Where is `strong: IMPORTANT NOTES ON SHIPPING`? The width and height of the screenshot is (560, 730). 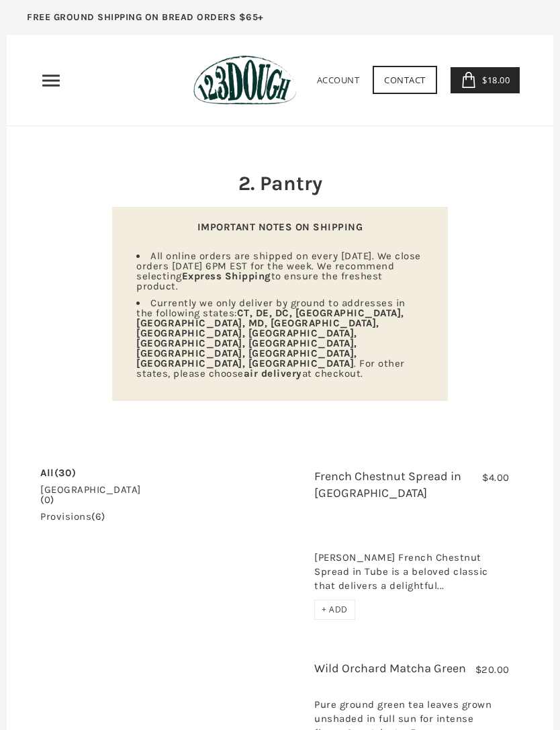 strong: IMPORTANT NOTES ON SHIPPING is located at coordinates (280, 227).